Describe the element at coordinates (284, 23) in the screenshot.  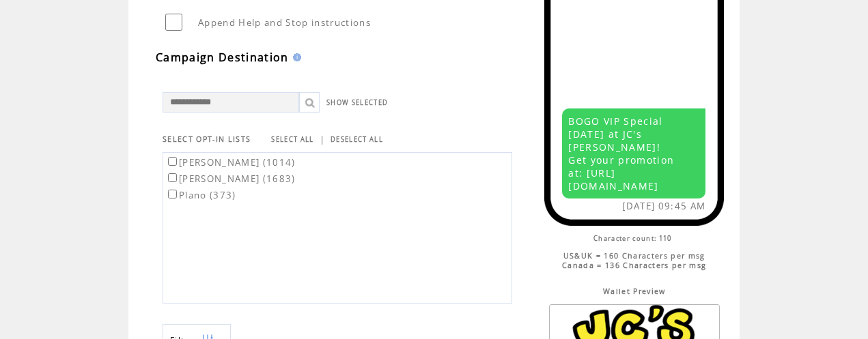
I see `span: Append Help and Stop instructions` at that location.